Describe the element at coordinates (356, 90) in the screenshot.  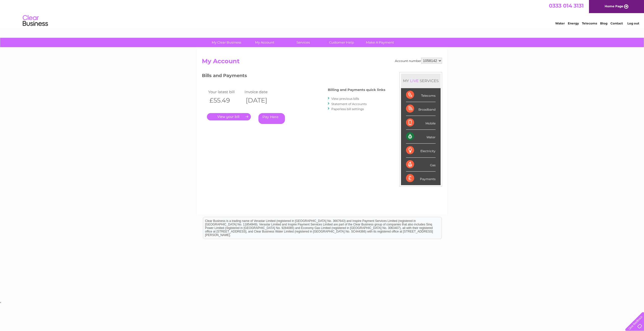
I see `h4: Billing and Payments quick links` at that location.